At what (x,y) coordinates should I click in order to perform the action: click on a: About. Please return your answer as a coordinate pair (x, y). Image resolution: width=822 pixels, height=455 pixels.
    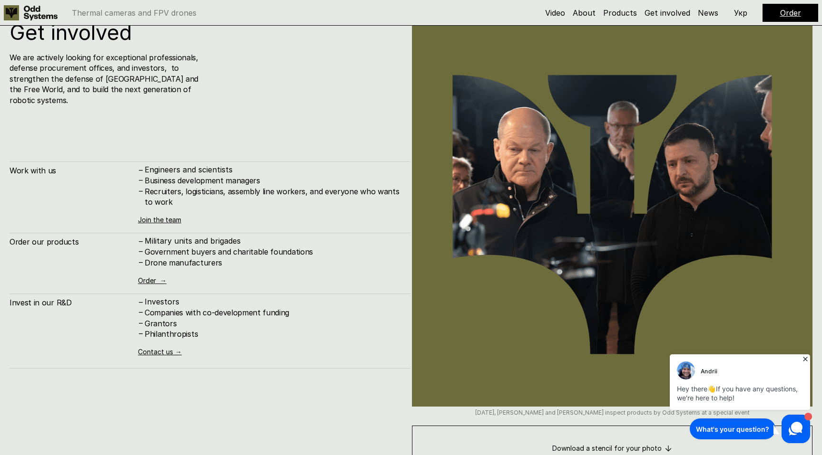
    Looking at the image, I should click on (584, 13).